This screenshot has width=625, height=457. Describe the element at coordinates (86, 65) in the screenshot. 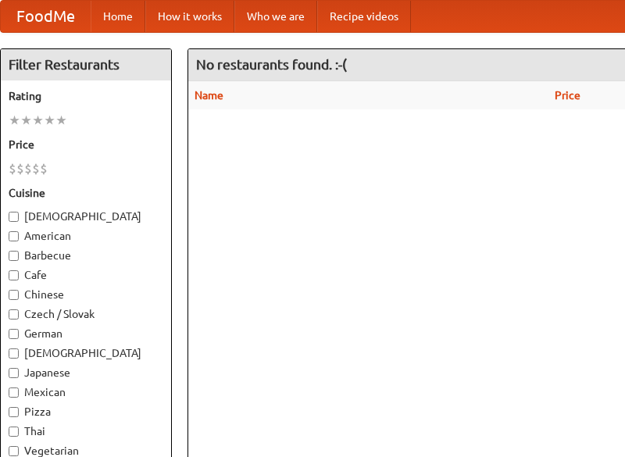

I see `h4: Filter Restaurants` at that location.